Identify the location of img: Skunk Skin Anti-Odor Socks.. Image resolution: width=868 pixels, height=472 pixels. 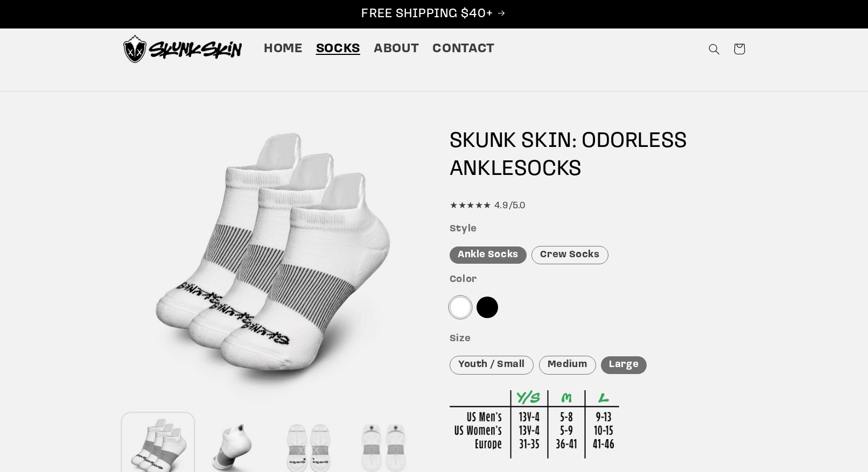
(182, 49).